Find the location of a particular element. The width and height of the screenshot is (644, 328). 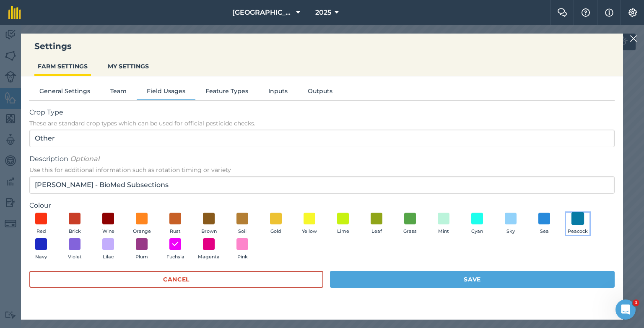

img: fieldmargin Logo is located at coordinates (15, 13).